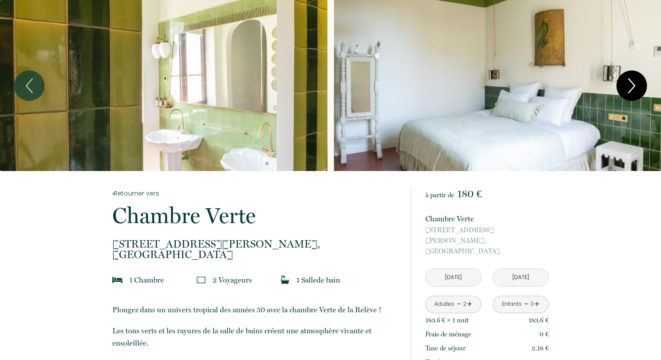 Image resolution: width=661 pixels, height=360 pixels. I want to click on p: 1 Salle de bain, so click(318, 280).